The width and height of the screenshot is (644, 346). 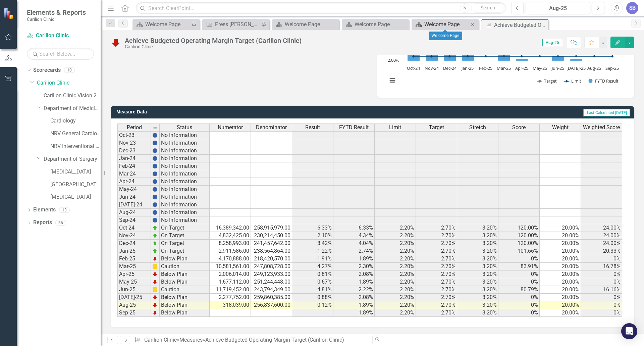 What do you see at coordinates (513, 56) in the screenshot?
I see `g: Limit, series 2 of 3. Line with 12 data points.` at bounding box center [513, 56].